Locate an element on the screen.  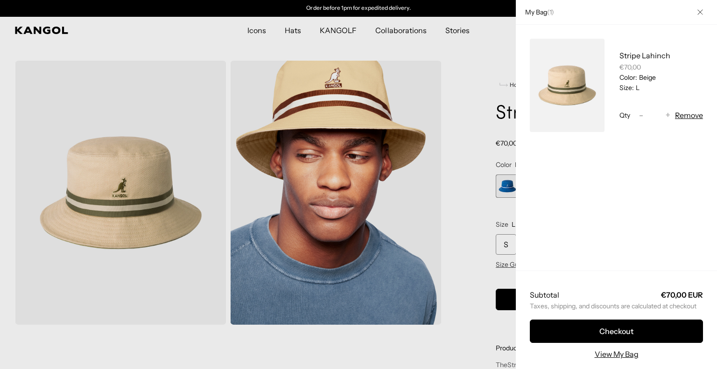
a: Stripe Lahinch is located at coordinates (645, 56).